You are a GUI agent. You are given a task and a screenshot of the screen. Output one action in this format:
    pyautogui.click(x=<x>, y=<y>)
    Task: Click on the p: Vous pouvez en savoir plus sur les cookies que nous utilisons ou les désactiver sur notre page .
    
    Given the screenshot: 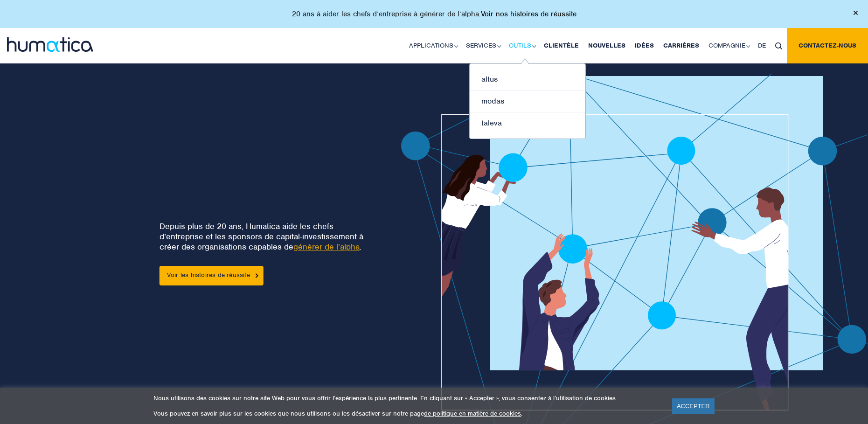 What is the action you would take?
    pyautogui.click(x=407, y=413)
    